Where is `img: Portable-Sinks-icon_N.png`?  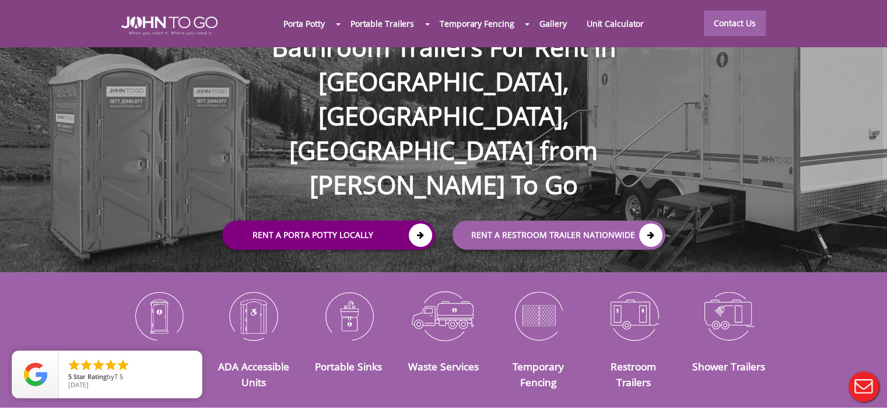
img: Portable-Sinks-icon_N.png is located at coordinates (348, 316).